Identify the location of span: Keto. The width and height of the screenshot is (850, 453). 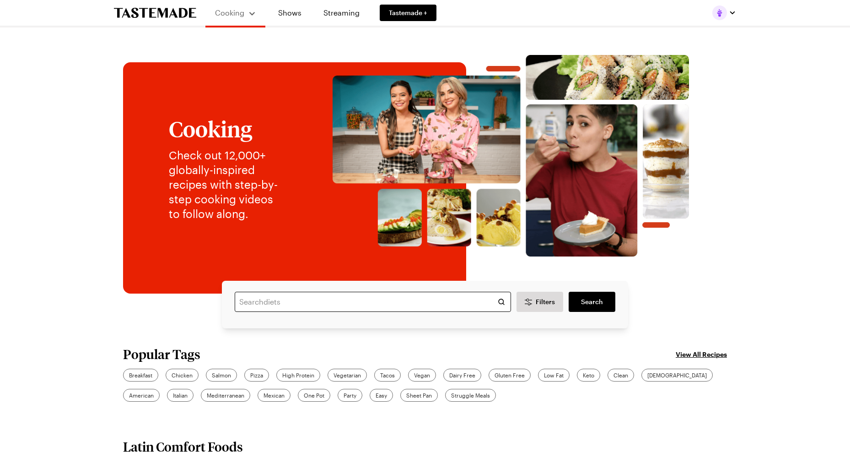
(589, 375).